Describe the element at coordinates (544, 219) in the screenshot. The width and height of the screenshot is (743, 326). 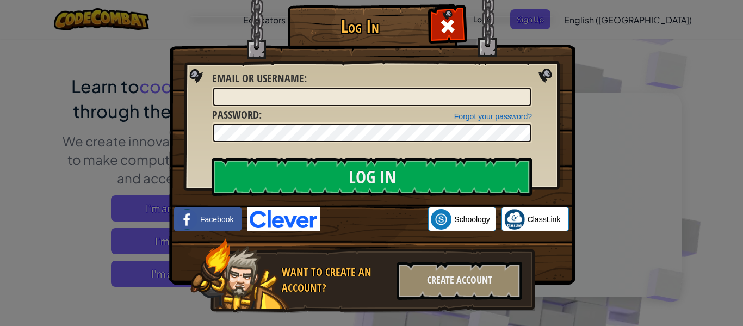
I see `span: ClassLink` at that location.